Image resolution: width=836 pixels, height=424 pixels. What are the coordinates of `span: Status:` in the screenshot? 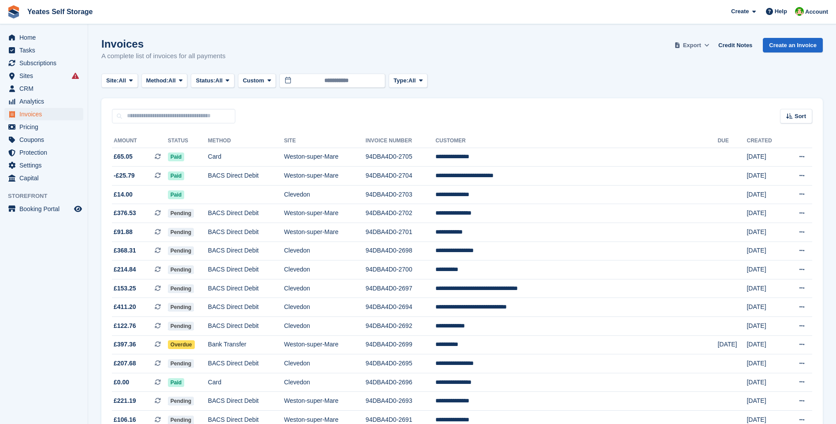 It's located at (205, 81).